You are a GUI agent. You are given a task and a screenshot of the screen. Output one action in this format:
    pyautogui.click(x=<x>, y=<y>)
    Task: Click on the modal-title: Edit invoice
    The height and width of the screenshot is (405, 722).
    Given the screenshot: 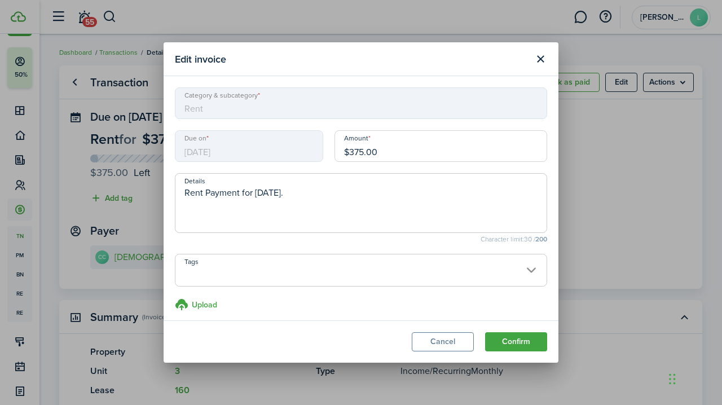 What is the action you would take?
    pyautogui.click(x=351, y=59)
    